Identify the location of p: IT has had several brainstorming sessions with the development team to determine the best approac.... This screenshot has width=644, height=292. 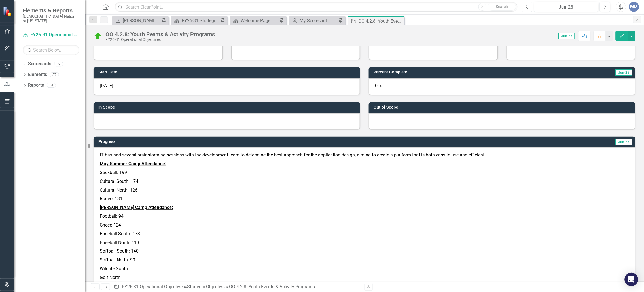
(364, 156).